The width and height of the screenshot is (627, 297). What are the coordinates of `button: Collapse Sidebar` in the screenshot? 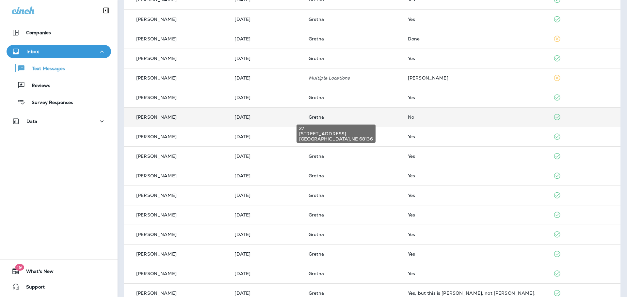 It's located at (106, 10).